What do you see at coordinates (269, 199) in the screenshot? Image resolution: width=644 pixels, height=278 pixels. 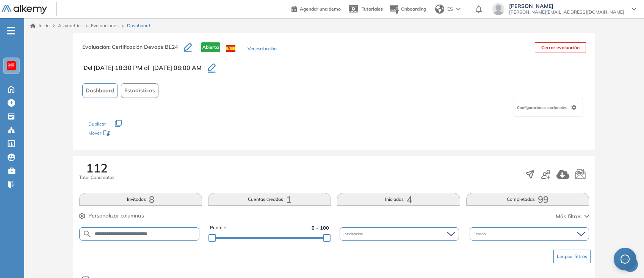 I see `button: Cuentas creadas1` at bounding box center [269, 199].